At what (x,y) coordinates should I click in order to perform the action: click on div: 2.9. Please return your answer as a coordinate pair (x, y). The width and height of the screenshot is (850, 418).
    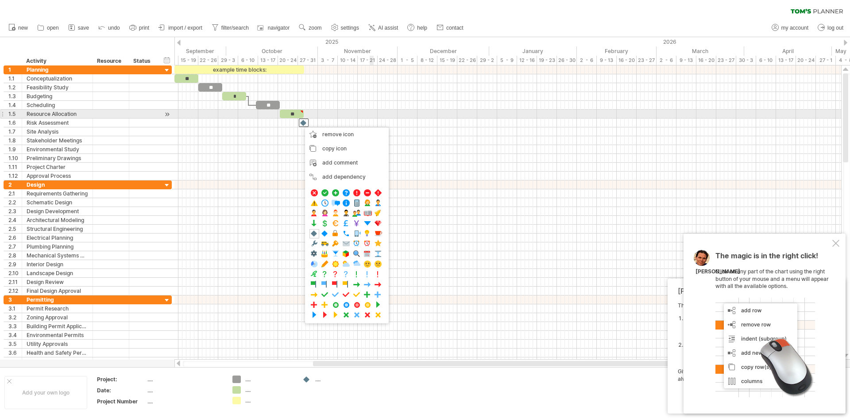
    Looking at the image, I should click on (15, 264).